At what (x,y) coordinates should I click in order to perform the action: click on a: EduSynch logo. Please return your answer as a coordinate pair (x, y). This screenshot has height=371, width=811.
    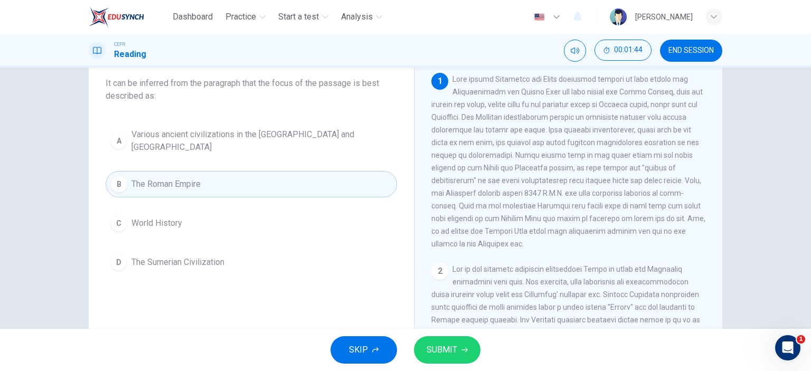
    Looking at the image, I should click on (128, 17).